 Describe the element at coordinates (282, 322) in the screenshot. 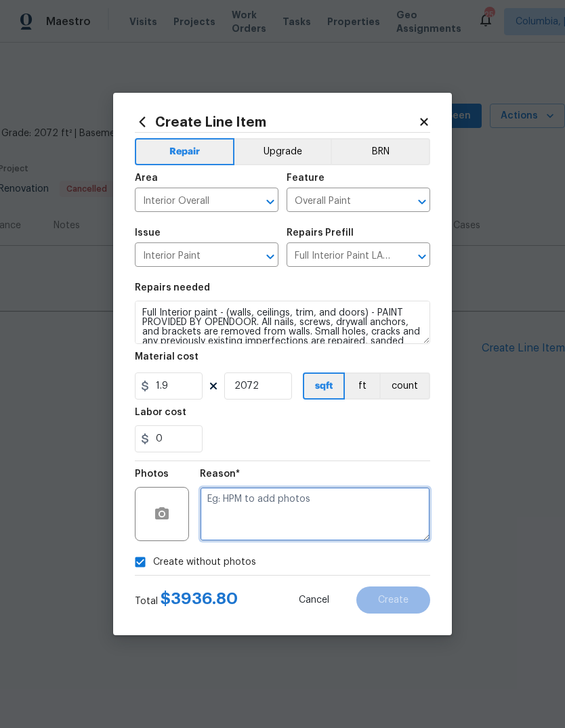

I see `textarea: Full Interior paint - (walls, ceilings, trim, and doors) - PAINT PROVIDED BY OPENDOOR. All nails,...` at that location.